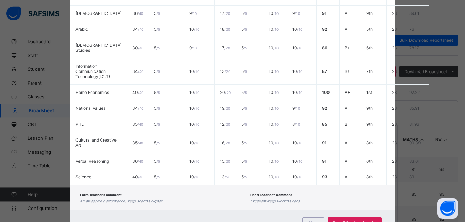 This screenshot has width=465, height=222. I want to click on span: 40, so click(138, 177).